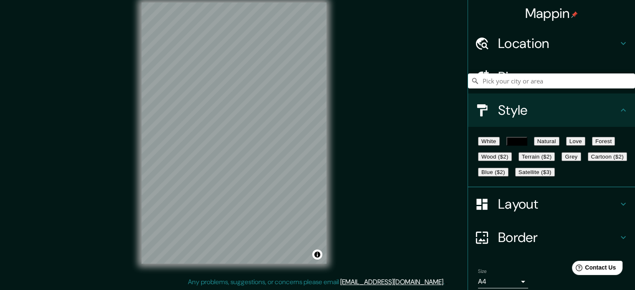 Image resolution: width=635 pixels, height=290 pixels. I want to click on h4: Pins, so click(558, 77).